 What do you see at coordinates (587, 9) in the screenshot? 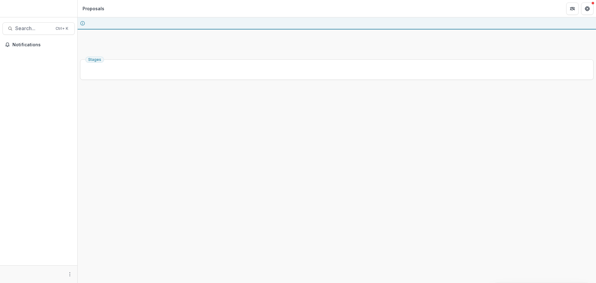
I see `button: Get Help` at bounding box center [587, 9].